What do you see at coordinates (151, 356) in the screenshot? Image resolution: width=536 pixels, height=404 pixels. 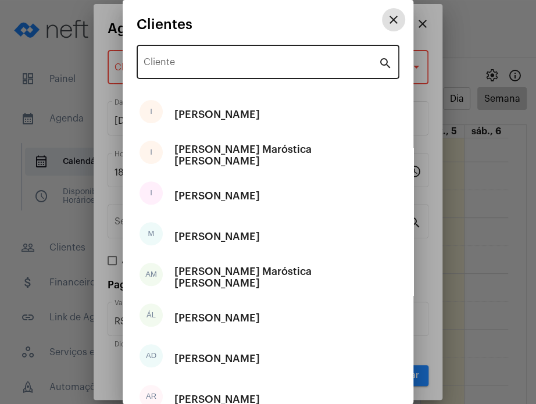 I see `div: AD` at bounding box center [151, 356].